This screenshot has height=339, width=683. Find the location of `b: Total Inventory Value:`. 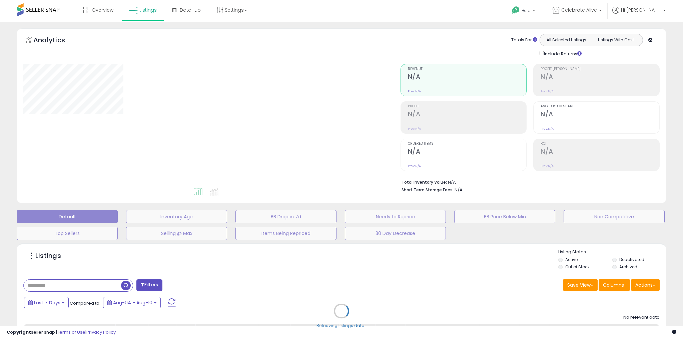

b: Total Inventory Value: is located at coordinates (425, 182).